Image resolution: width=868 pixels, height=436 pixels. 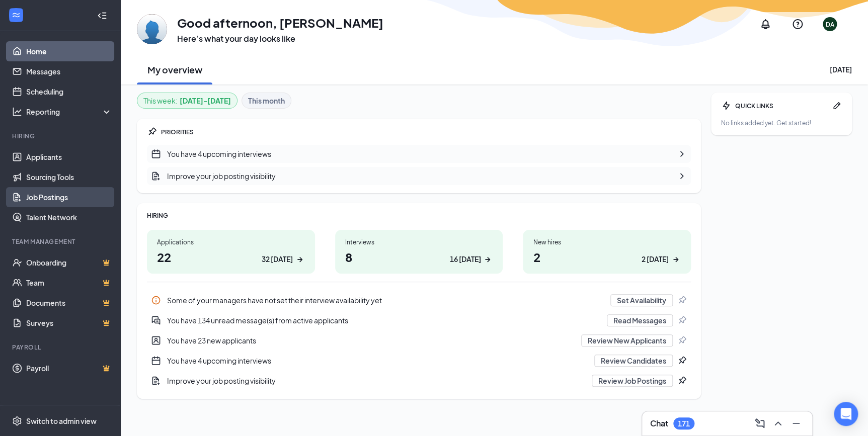 What do you see at coordinates (69, 282) in the screenshot?
I see `a: TeamCrown` at bounding box center [69, 282].